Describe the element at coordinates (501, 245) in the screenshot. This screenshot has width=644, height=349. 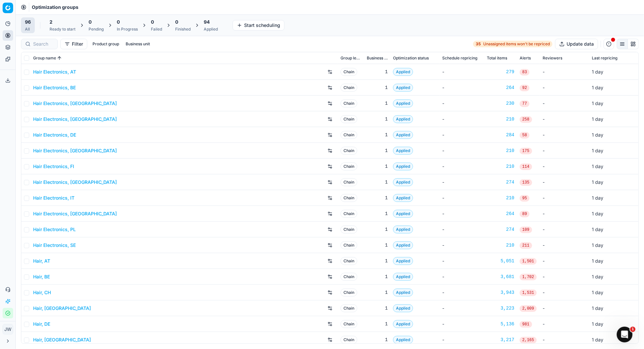
I see `a: 210` at that location.